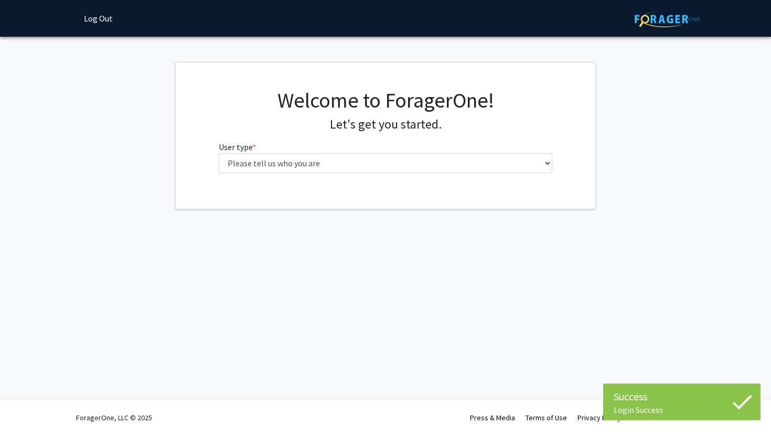 This screenshot has width=771, height=436. What do you see at coordinates (385, 124) in the screenshot?
I see `h4: Let's get you started.` at bounding box center [385, 124].